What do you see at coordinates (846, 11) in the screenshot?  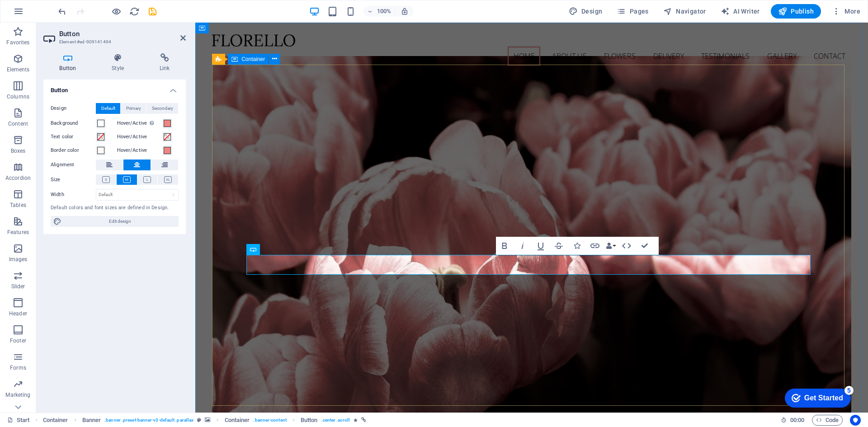 I see `span: More` at bounding box center [846, 11].